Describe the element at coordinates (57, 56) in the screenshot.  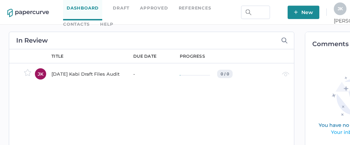
I see `div: title` at that location.